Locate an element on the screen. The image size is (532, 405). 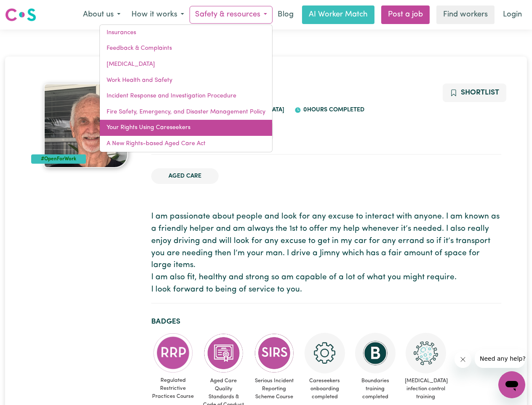
img: CS Academy: Serious Incident Reporting Scheme course completed is located at coordinates (275, 353).